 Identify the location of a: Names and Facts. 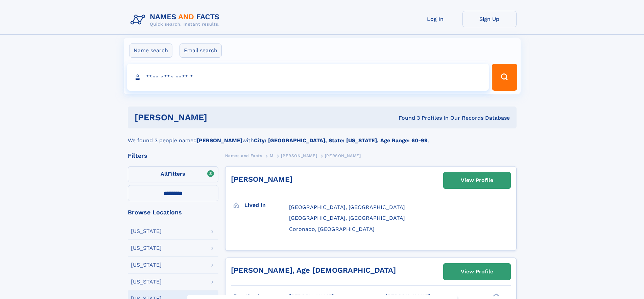
(244, 156).